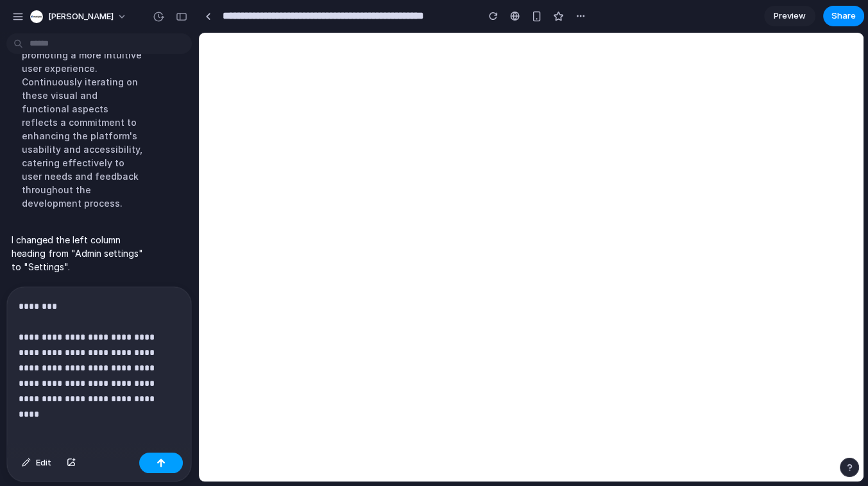 The height and width of the screenshot is (486, 868). I want to click on button: Share, so click(843, 16).